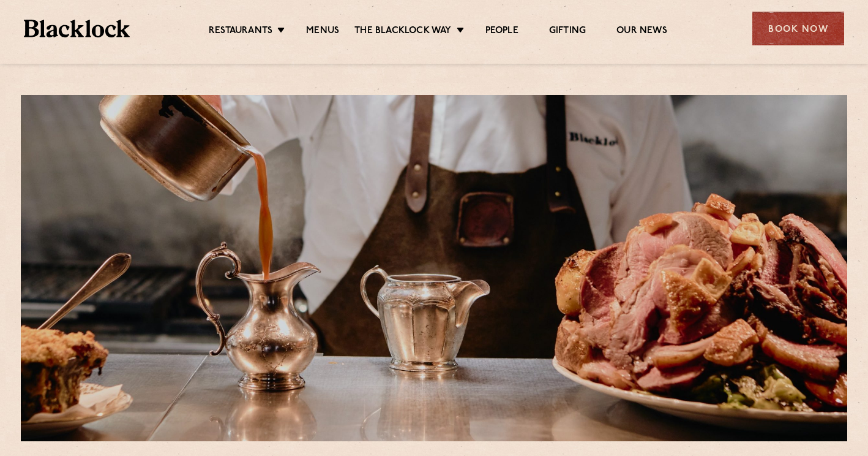  I want to click on a: Menus, so click(323, 32).